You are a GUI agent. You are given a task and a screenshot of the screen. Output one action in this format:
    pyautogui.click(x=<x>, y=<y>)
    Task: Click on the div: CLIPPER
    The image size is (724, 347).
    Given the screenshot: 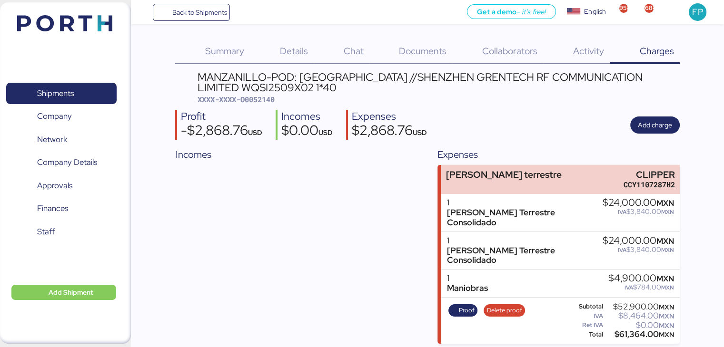 What is the action you would take?
    pyautogui.click(x=649, y=175)
    